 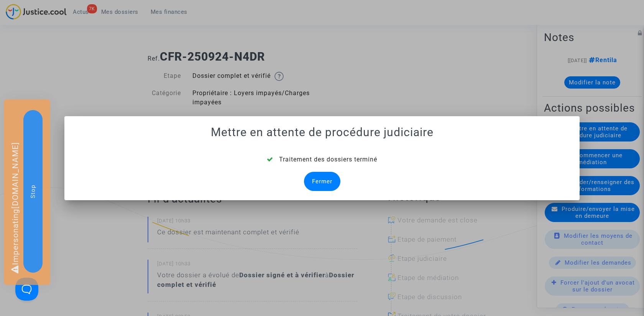 What do you see at coordinates (33, 191) in the screenshot?
I see `span: Stop` at bounding box center [33, 191].